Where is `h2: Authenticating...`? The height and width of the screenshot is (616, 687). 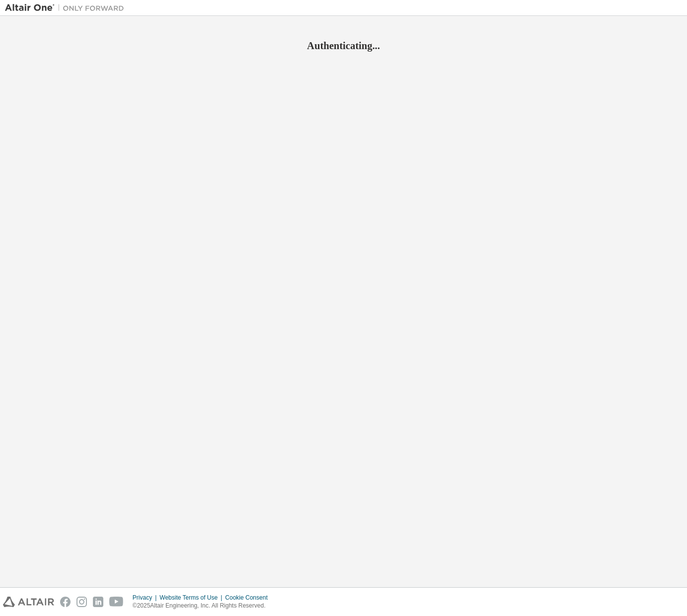 h2: Authenticating... is located at coordinates (344, 46).